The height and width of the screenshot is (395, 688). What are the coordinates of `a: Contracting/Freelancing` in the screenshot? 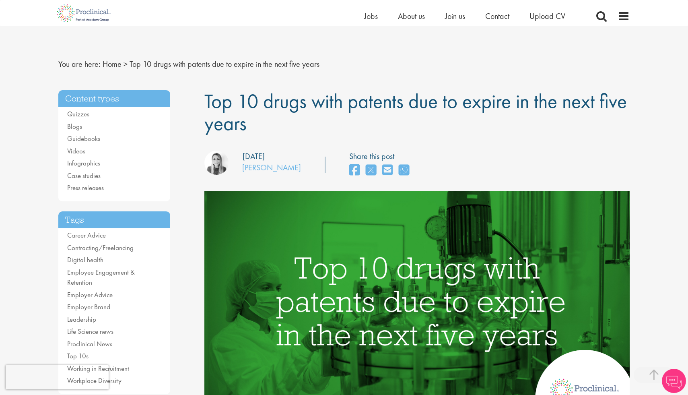 It's located at (100, 248).